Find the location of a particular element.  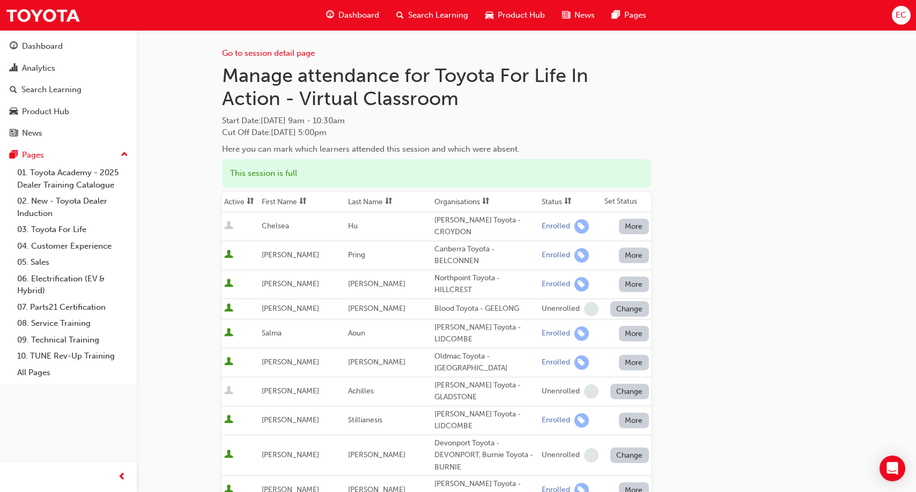

span: News is located at coordinates (584, 15).